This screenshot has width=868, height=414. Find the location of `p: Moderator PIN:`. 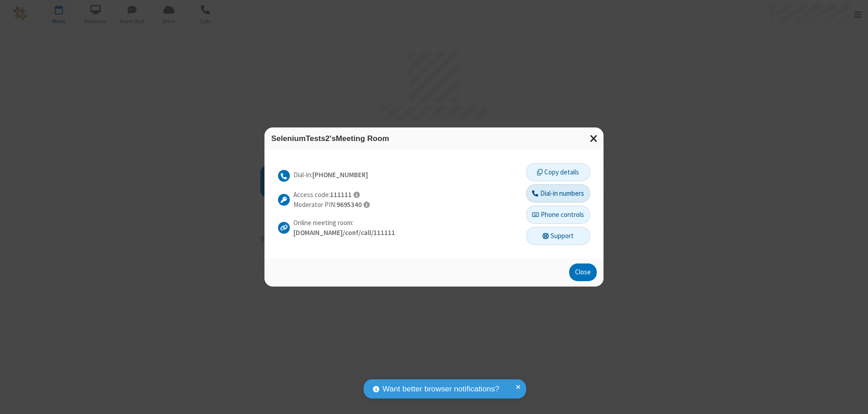

p: Moderator PIN: is located at coordinates (331, 205).